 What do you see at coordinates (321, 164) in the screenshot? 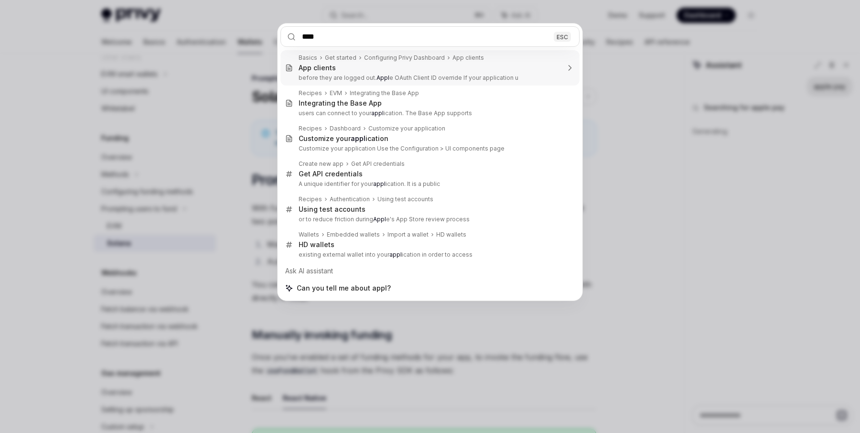
I see `div: Create new app` at bounding box center [321, 164].